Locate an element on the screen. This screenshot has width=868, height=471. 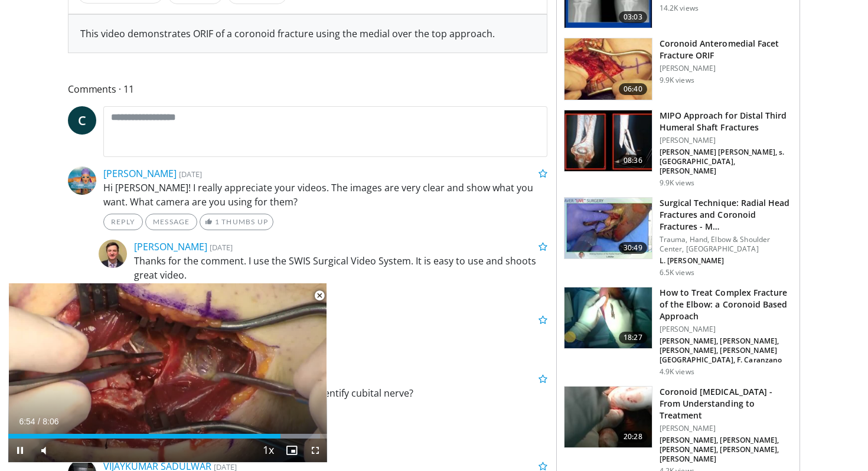
button: Pause is located at coordinates (20, 450).